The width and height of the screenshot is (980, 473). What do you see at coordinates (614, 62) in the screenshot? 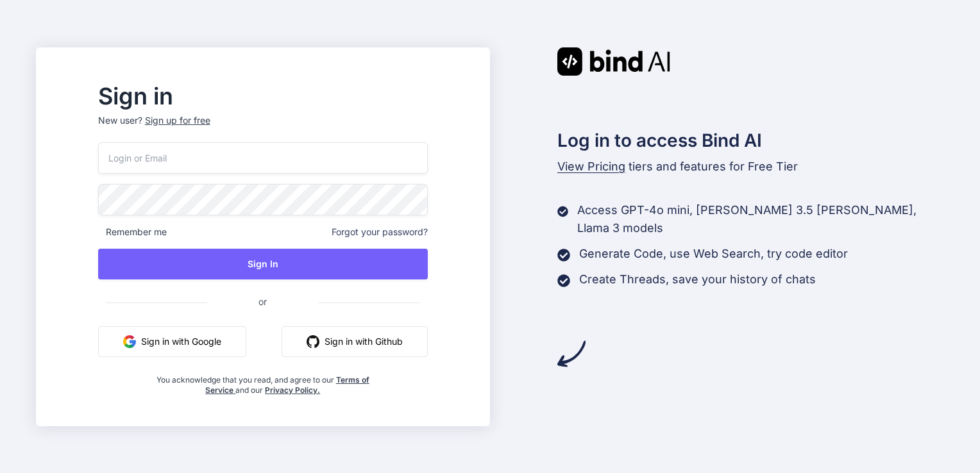
I see `img: Bind AI logo` at bounding box center [614, 62].